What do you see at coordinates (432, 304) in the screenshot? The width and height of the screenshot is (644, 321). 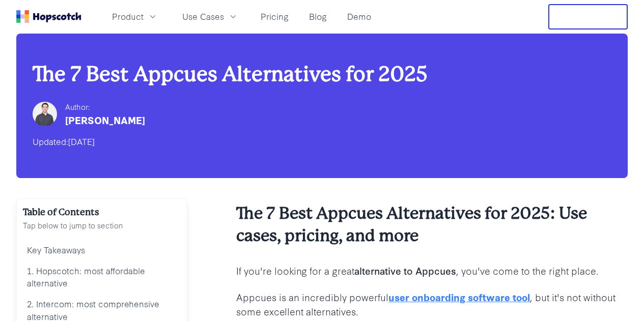 I see `p: Appcues is an incredibly powerful , but it's not without some excellent alternatives.` at bounding box center [432, 304].